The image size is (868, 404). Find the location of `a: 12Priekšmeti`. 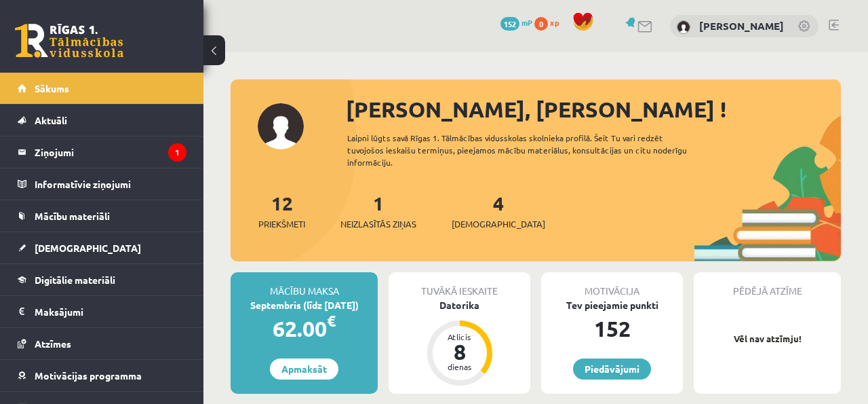

a: 12Priekšmeti is located at coordinates (282, 210).